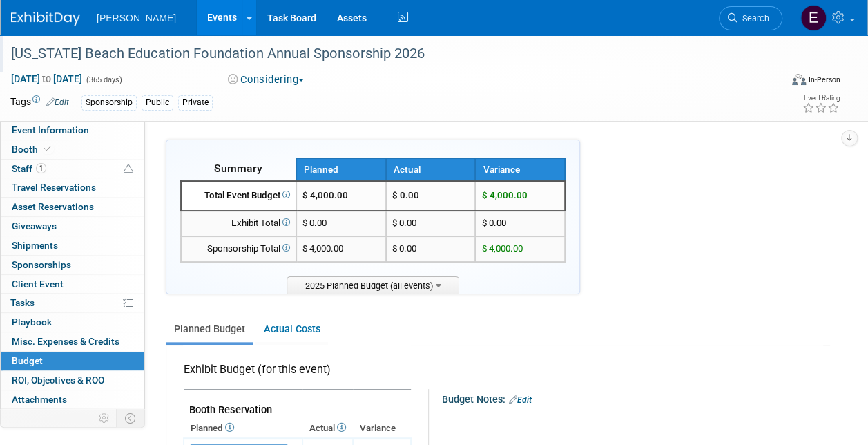 This screenshot has height=445, width=868. What do you see at coordinates (39, 102) in the screenshot?
I see `td: Tags` at bounding box center [39, 102].